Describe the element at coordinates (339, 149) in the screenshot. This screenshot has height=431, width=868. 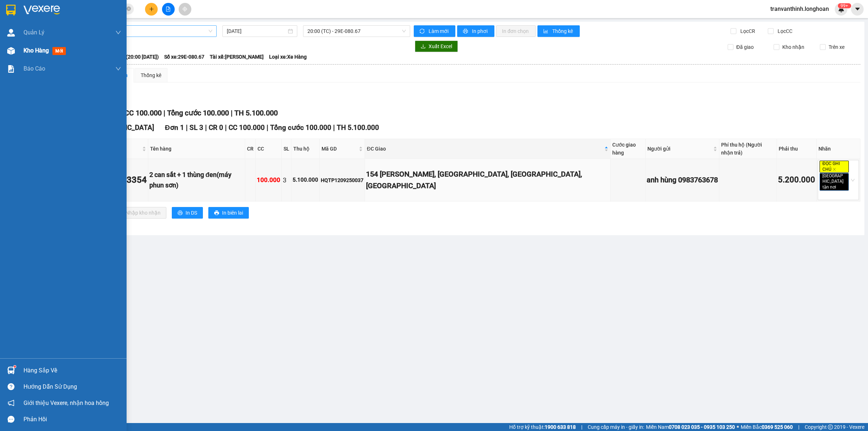
I see `span: Mã GD` at that location.